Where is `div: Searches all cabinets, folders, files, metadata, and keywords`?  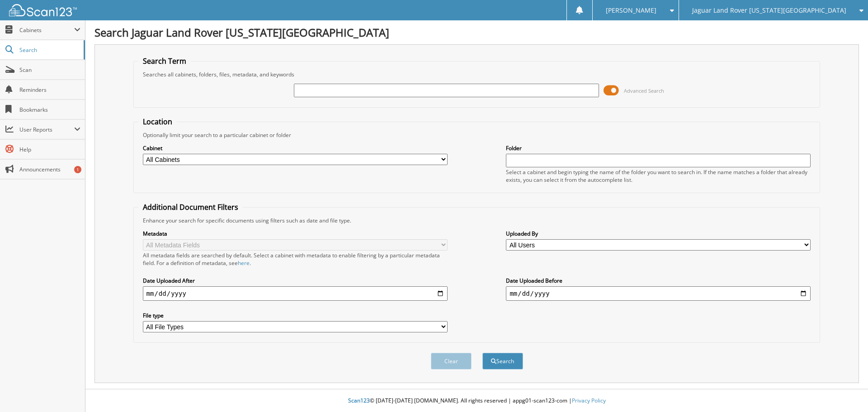
div: Searches all cabinets, folders, files, metadata, and keywords is located at coordinates (476, 74).